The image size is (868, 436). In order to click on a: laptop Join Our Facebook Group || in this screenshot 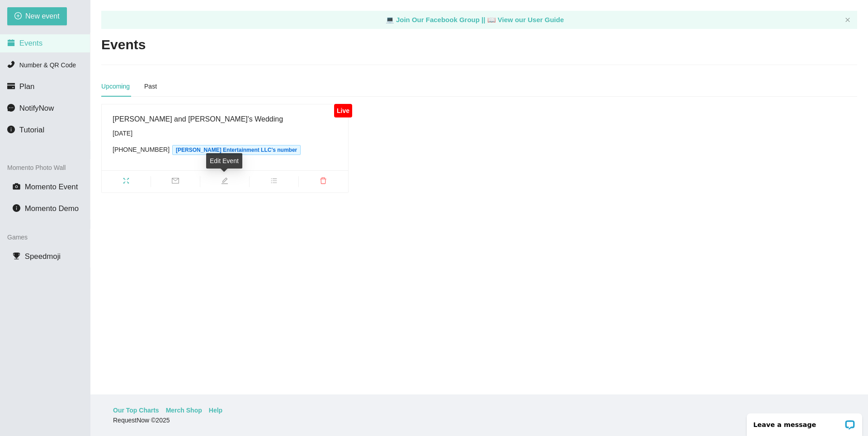, I will do `click(436, 20)`.